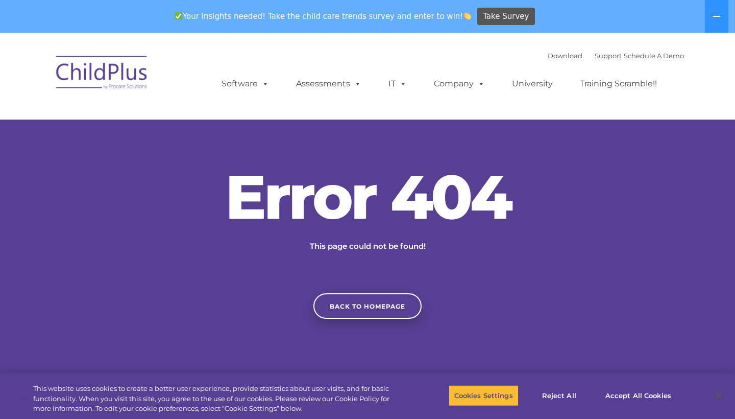 Image resolution: width=735 pixels, height=419 pixels. Describe the element at coordinates (245, 84) in the screenshot. I see `a: Software` at that location.